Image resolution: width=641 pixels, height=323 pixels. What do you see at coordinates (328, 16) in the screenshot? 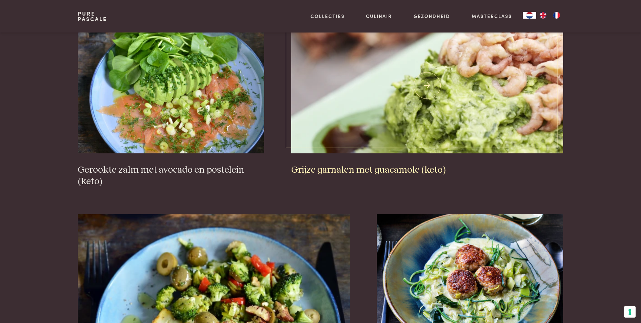
I see `a: Collecties` at bounding box center [328, 16].